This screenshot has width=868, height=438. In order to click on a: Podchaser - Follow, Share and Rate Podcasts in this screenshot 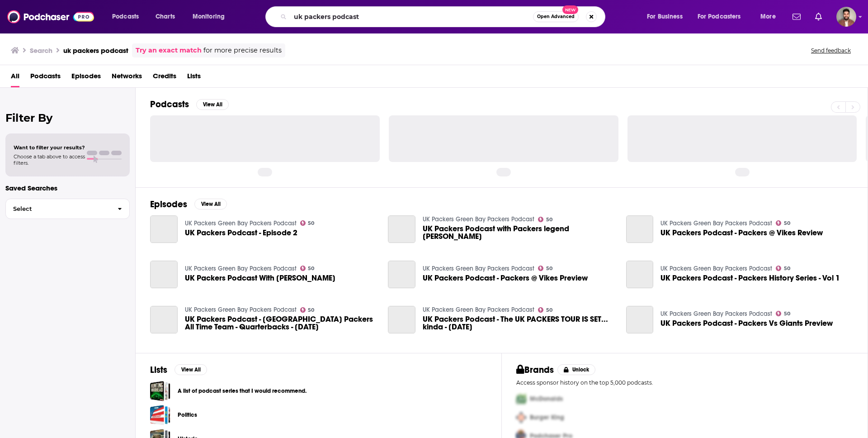, I will do `click(51, 17)`.